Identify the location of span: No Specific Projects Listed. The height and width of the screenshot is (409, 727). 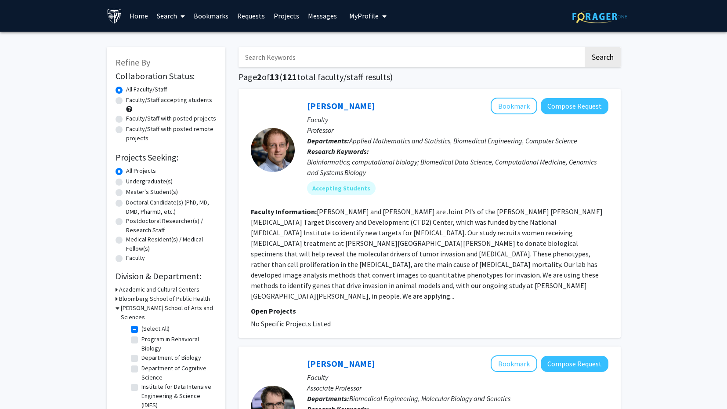
(291, 323).